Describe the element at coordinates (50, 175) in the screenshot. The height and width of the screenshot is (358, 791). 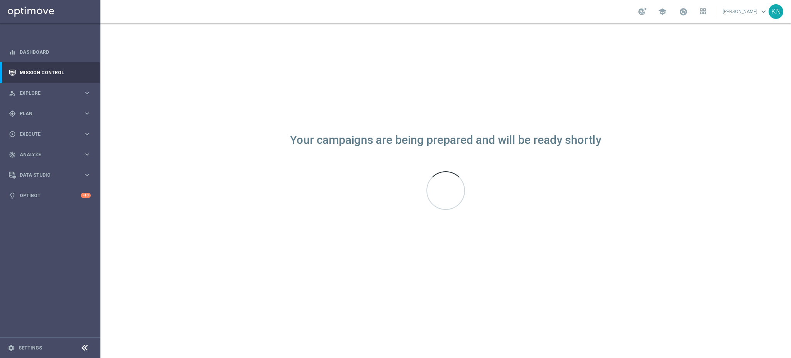
I see `button: Data Studio keyboard_arrow_right` at that location.